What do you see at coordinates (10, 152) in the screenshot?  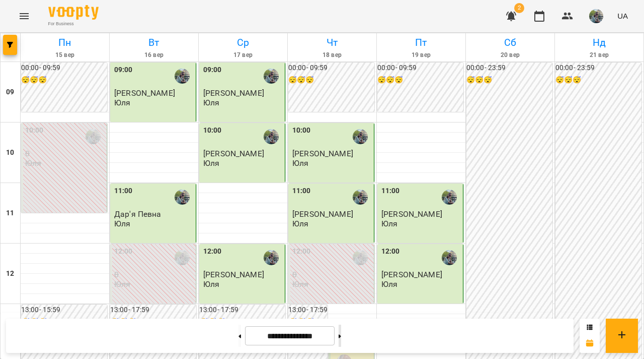 I see `h6: 10` at bounding box center [10, 152].